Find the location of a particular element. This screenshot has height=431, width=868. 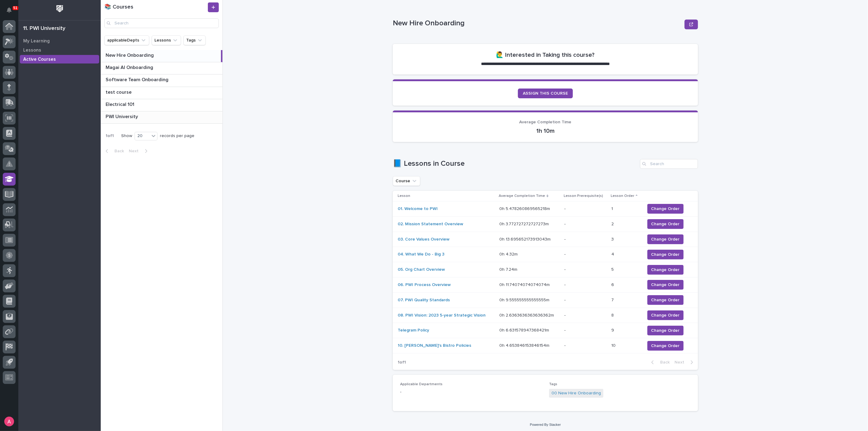

span: Average Completion Time is located at coordinates (546, 122).